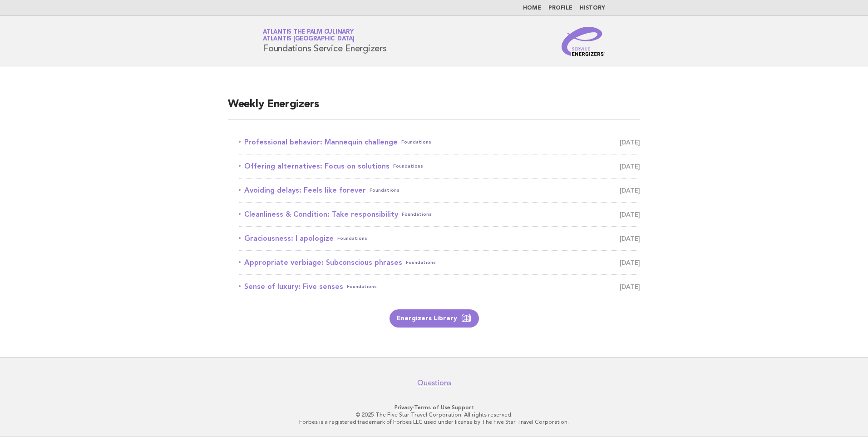 The width and height of the screenshot is (868, 437). What do you see at coordinates (404, 407) in the screenshot?
I see `a: Privacy` at bounding box center [404, 407].